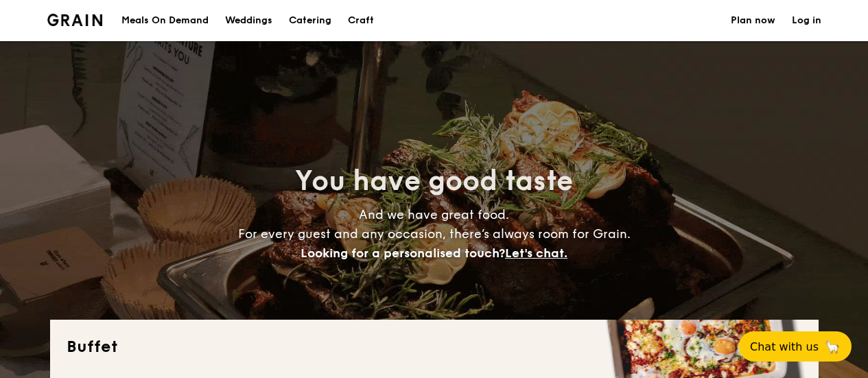 This screenshot has width=868, height=378. What do you see at coordinates (75, 20) in the screenshot?
I see `img: Grain` at bounding box center [75, 20].